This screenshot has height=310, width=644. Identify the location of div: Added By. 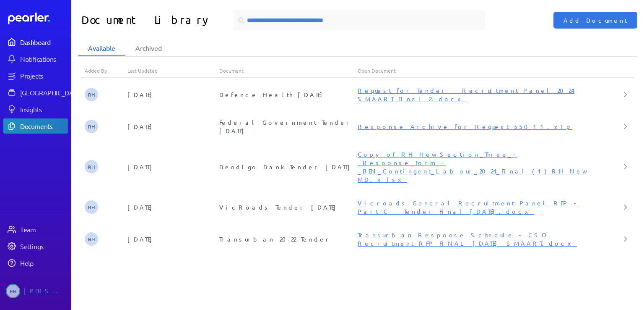
(105, 71).